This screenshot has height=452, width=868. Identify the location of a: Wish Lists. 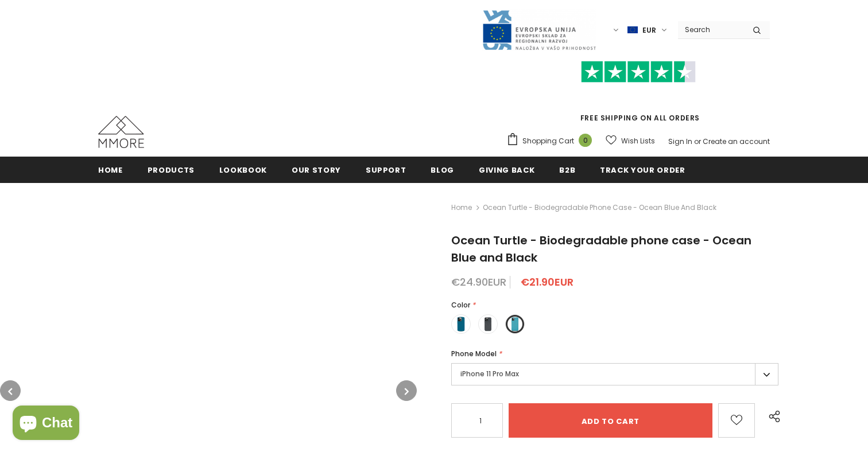
(630, 141).